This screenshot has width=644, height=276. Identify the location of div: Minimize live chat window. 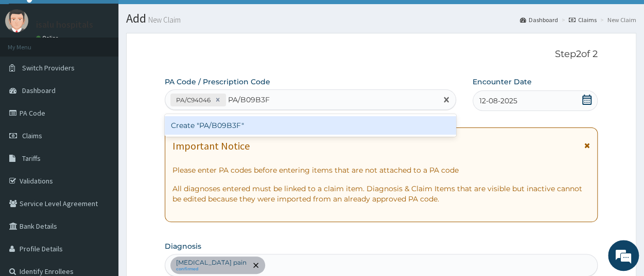
(181, 17).